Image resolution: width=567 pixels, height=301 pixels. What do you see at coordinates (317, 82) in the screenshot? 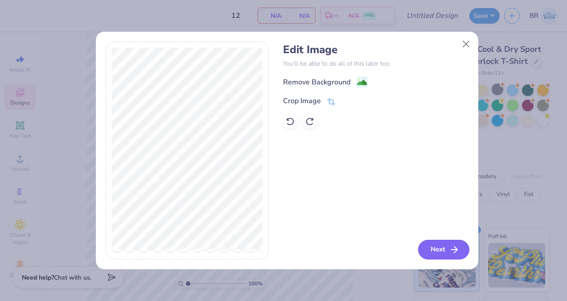
I see `div: Remove Background` at bounding box center [317, 82].